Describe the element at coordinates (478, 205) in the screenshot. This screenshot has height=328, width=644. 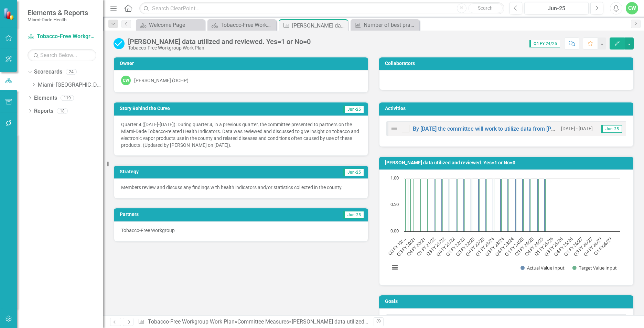
I see `path: Q3 FY 22/23, 1. Actual Value Input.` at that location.